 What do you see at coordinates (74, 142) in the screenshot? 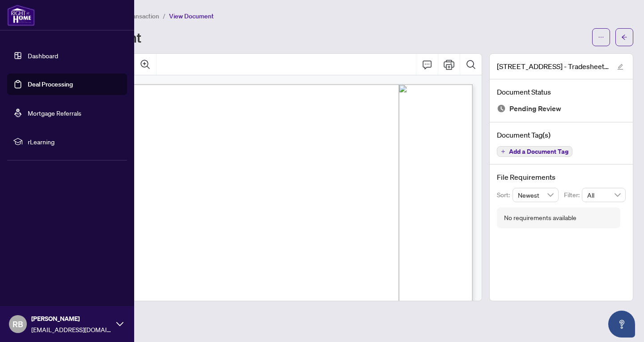
I see `span: rLearning` at bounding box center [74, 142].